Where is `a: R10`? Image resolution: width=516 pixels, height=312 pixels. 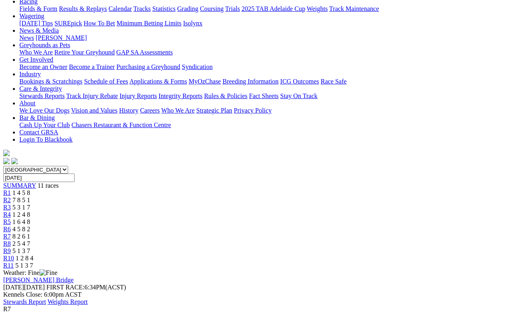
a: R10 is located at coordinates (8, 258).